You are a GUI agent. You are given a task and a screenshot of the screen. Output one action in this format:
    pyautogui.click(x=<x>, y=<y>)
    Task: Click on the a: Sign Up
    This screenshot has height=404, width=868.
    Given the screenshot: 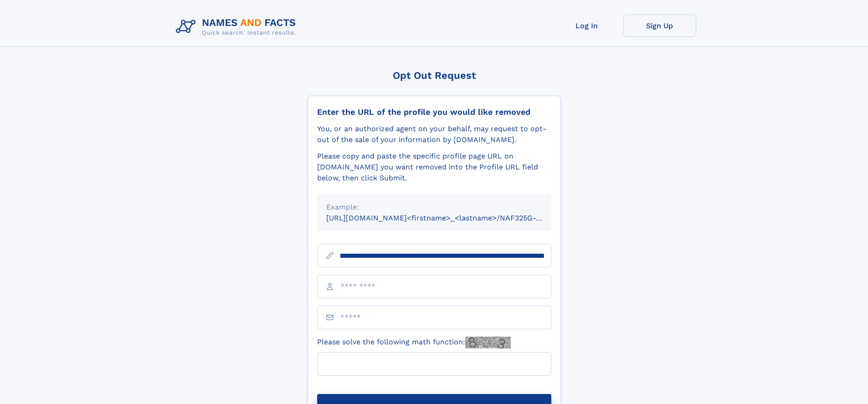 What is the action you would take?
    pyautogui.click(x=660, y=26)
    